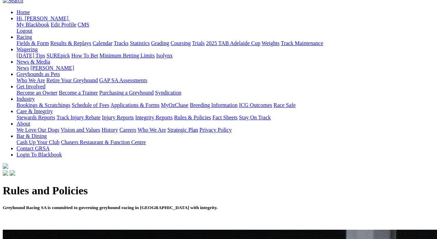  What do you see at coordinates (37, 93) in the screenshot?
I see `a: Become an Owner` at bounding box center [37, 93].